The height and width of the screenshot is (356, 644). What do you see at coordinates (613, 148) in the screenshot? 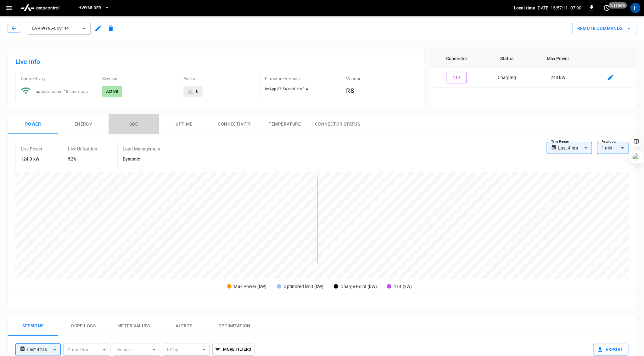
I see `div: 1 min` at bounding box center [613, 148].